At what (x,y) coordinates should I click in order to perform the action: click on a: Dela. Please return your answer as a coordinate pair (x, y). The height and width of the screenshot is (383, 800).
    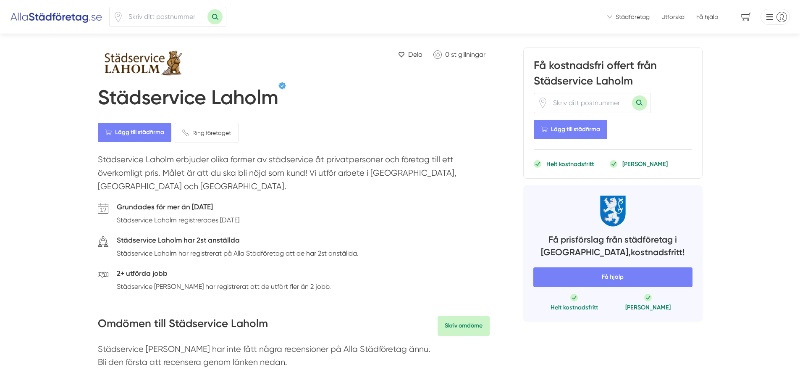
    Looking at the image, I should click on (410, 54).